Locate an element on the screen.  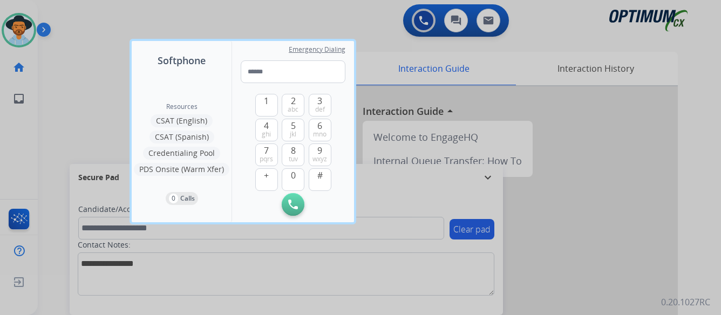
p: 0 is located at coordinates (173, 199).